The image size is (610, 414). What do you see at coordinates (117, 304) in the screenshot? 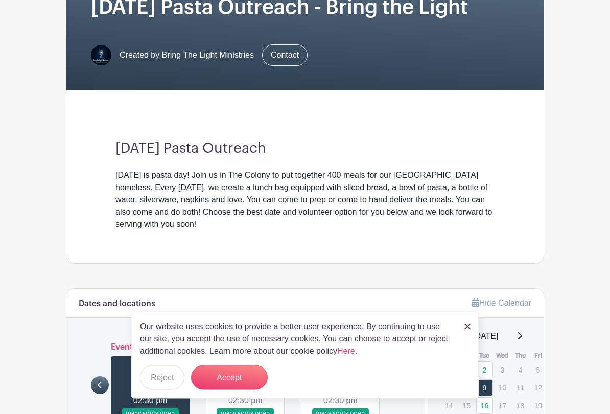
I see `h6: Dates and locations` at bounding box center [117, 304].